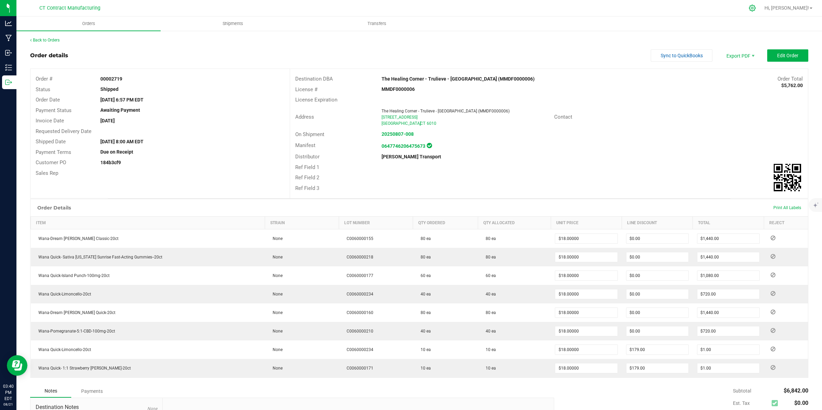 The height and width of the screenshot is (410, 822). I want to click on p: 03:40 PM EDT, so click(8, 392).